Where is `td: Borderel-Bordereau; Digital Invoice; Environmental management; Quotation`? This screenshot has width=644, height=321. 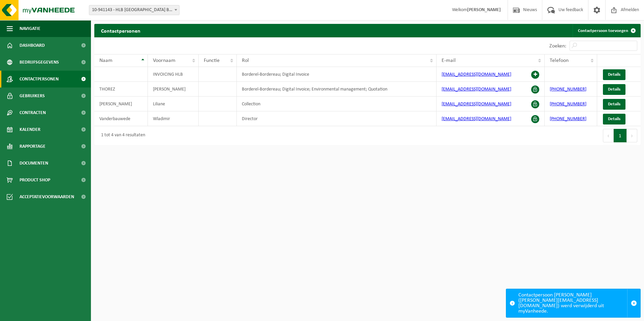 td: Borderel-Bordereau; Digital Invoice; Environmental management; Quotation is located at coordinates (336, 89).